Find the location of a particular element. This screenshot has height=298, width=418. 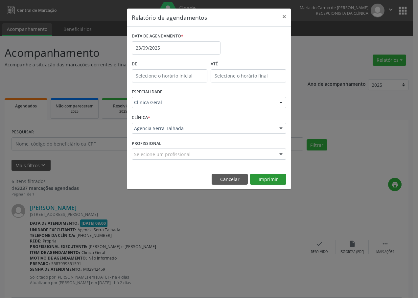

label: ESPECIALIDADE is located at coordinates (147, 92).